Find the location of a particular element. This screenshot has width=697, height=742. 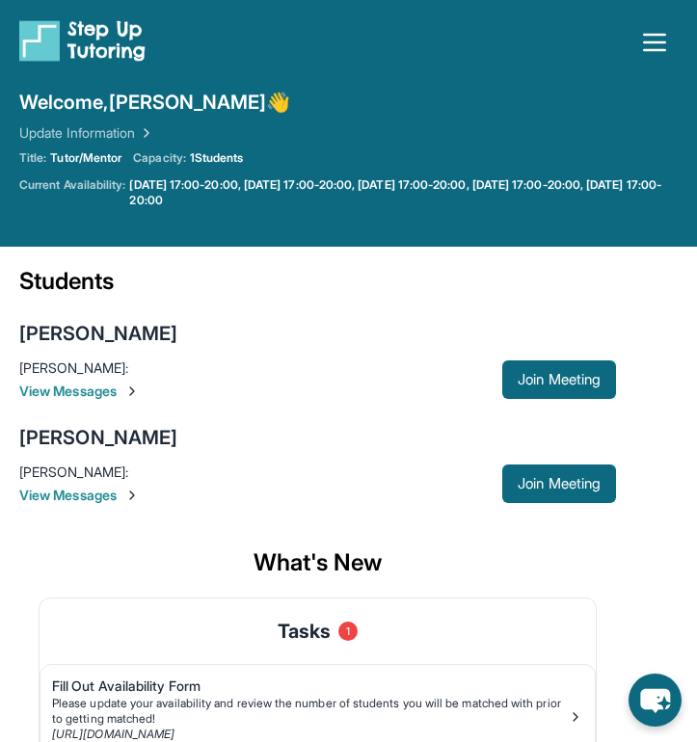

span: Current Availability: is located at coordinates (72, 193).